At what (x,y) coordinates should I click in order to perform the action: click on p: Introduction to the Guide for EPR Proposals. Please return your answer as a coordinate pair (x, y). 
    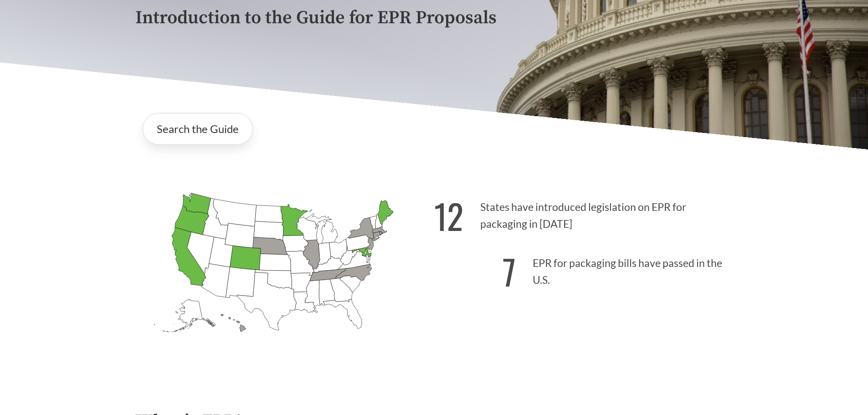
    Looking at the image, I should click on (434, 17).